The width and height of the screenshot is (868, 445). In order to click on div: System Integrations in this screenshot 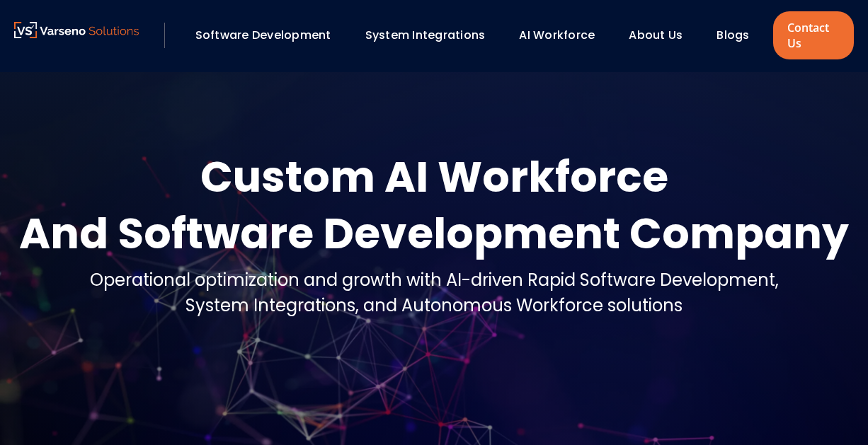, I will do `click(432, 36)`.